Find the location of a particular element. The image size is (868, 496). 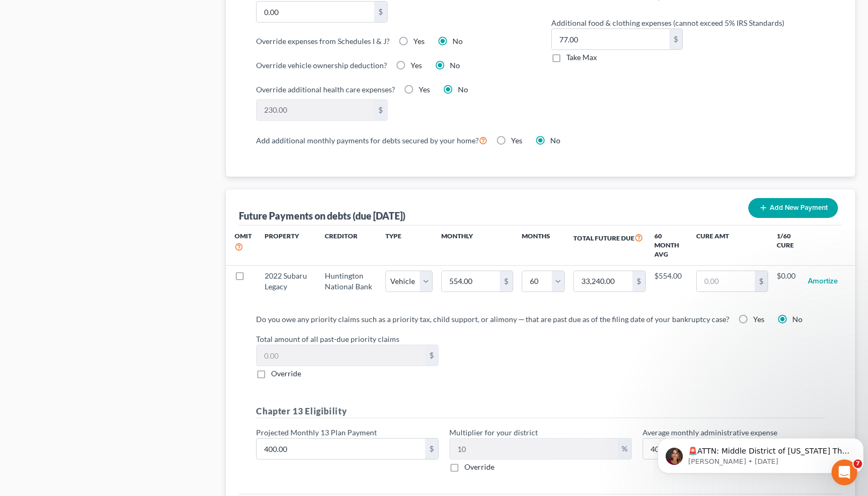

th: Omit is located at coordinates (240, 245).